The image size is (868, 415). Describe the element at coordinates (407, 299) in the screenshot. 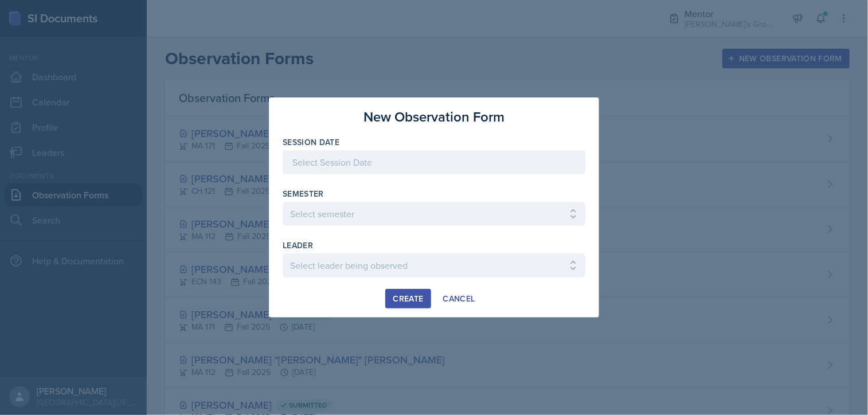

I see `div: Create` at that location.